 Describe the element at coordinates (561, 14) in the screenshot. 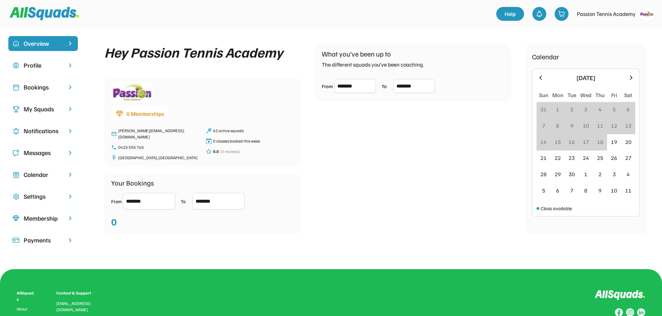

I see `img: shopping-cart-01%20%281%29.svg` at that location.